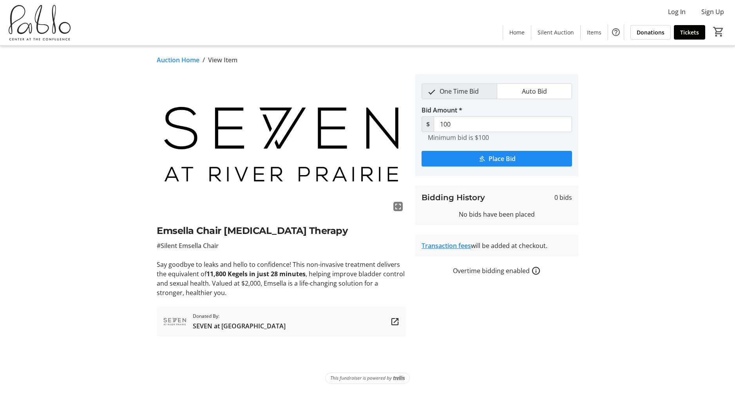 This screenshot has width=735, height=393. Describe the element at coordinates (175, 322) in the screenshot. I see `img: SEVEN at River Prairie` at that location.